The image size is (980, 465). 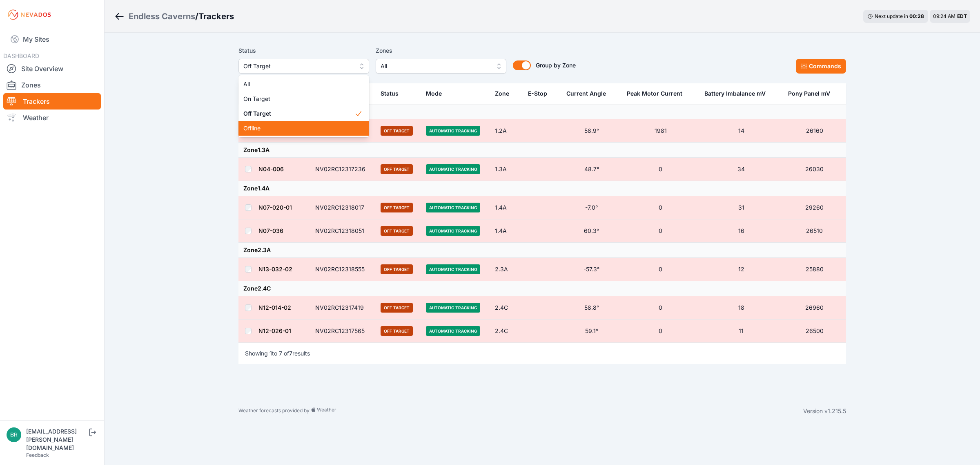 What do you see at coordinates (304, 106) in the screenshot?
I see `div: Off Target` at bounding box center [304, 106].